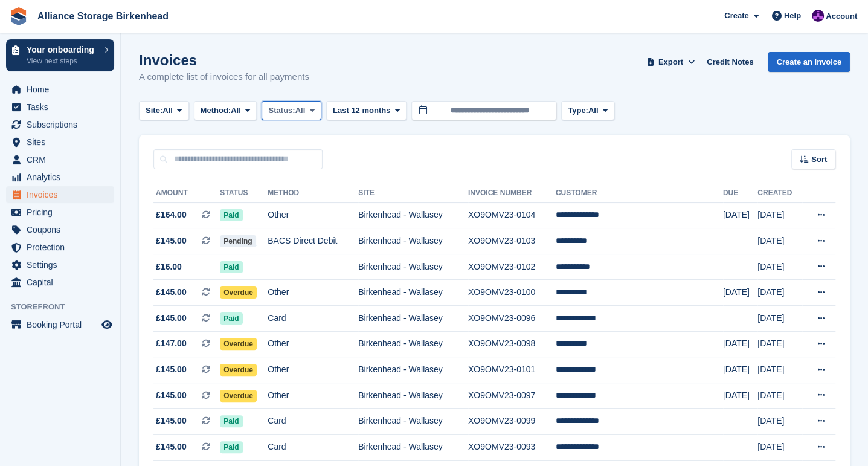 This screenshot has width=868, height=466. Describe the element at coordinates (780, 194) in the screenshot. I see `th: Created` at that location.